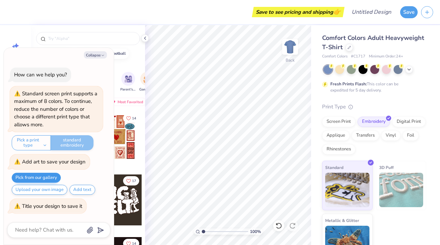  What do you see at coordinates (358, 56) in the screenshot?
I see `span: # C1717` at bounding box center [358, 56].